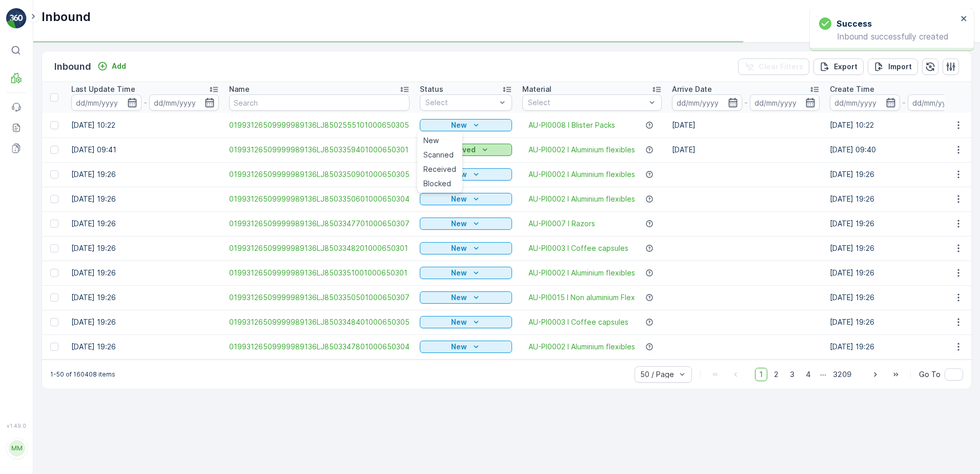 The height and width of the screenshot is (474, 980). What do you see at coordinates (808, 375) in the screenshot?
I see `span: 4` at bounding box center [808, 375].